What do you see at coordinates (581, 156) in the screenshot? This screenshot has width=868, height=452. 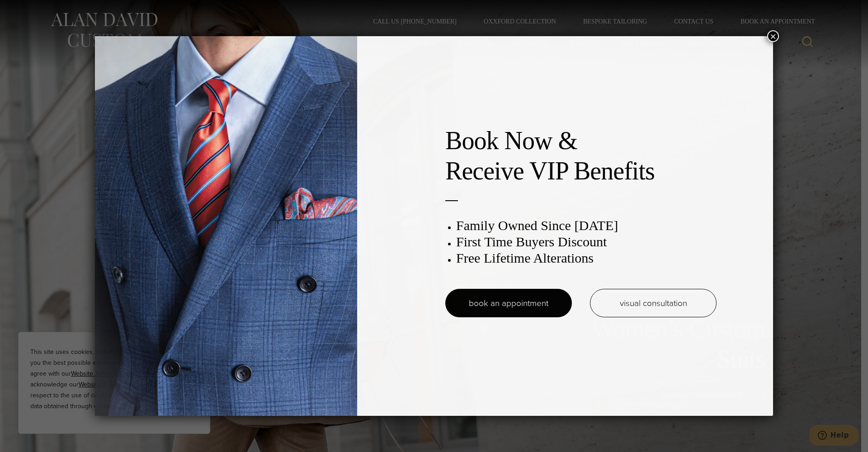 I see `h2: Book Now & Receive VIP Benefits` at bounding box center [581, 156].